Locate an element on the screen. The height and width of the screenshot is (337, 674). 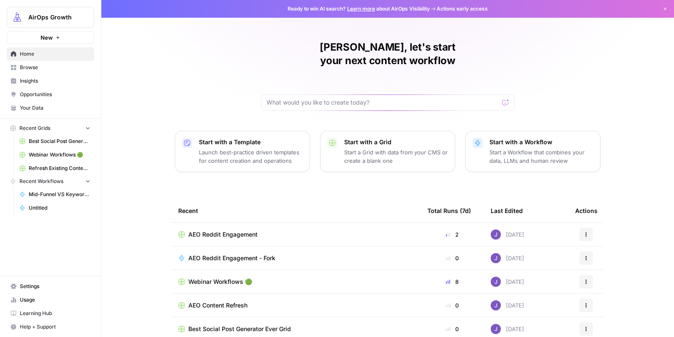
a: AEO Content Refresh is located at coordinates (296, 306).